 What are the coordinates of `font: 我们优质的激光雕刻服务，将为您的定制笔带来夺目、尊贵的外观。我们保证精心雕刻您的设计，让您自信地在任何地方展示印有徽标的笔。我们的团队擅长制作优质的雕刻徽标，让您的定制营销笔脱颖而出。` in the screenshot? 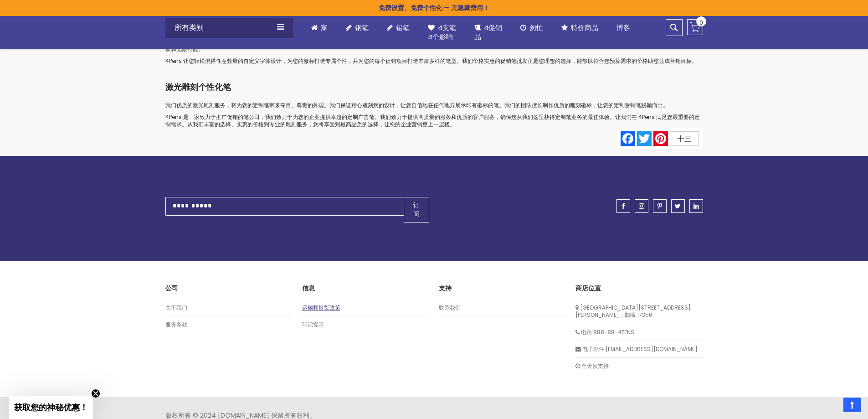 It's located at (417, 105).